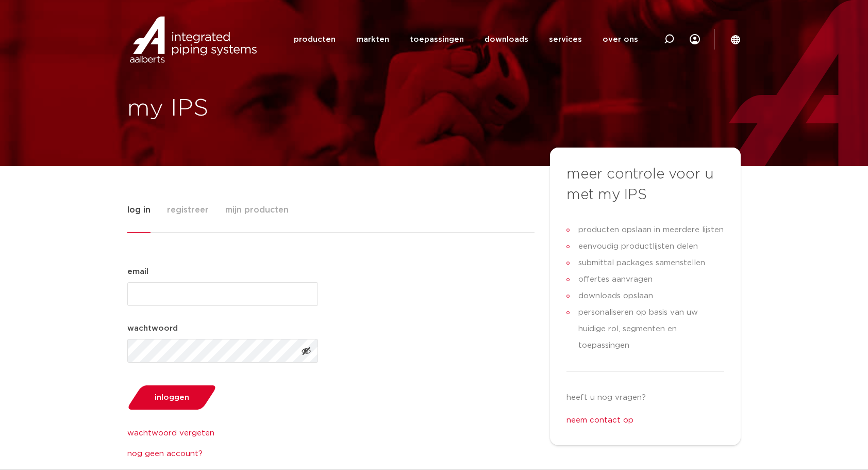 The image size is (868, 470). Describe the element at coordinates (222, 433) in the screenshot. I see `a: wachtwoord vergeten` at that location.